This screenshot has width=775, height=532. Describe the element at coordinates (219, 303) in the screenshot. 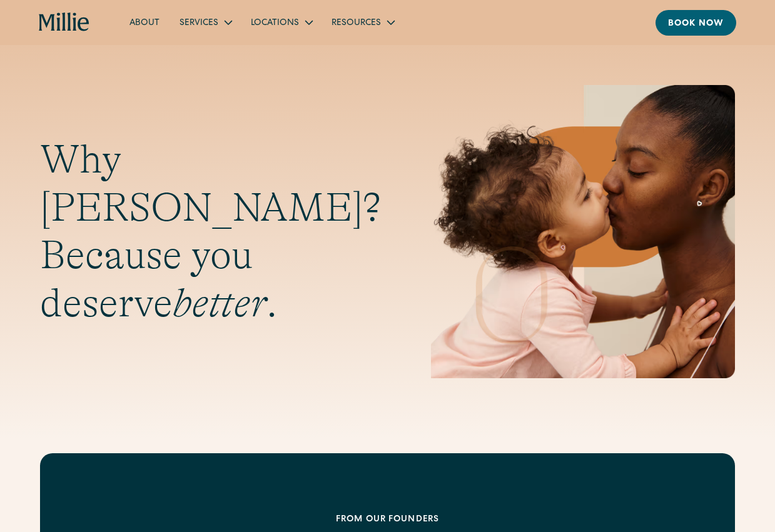

I see `em: better` at that location.